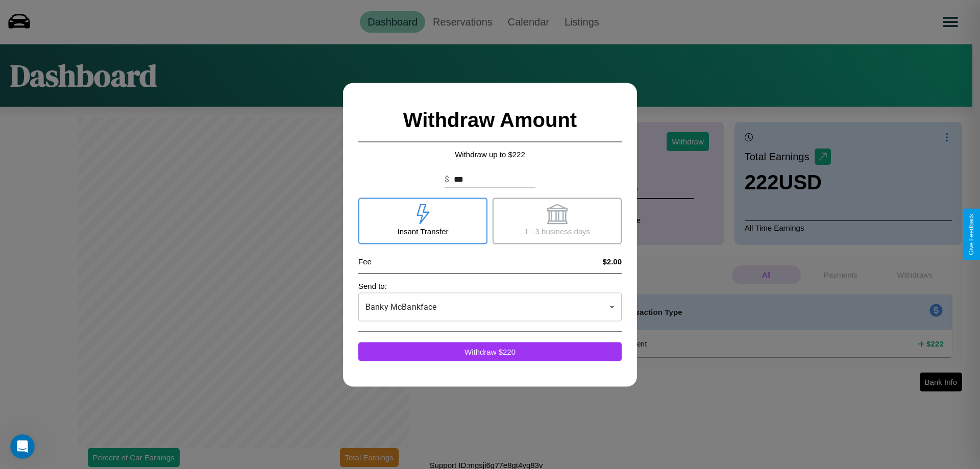 The image size is (980, 469). Describe the element at coordinates (490, 351) in the screenshot. I see `button: Withdraw $220` at that location.